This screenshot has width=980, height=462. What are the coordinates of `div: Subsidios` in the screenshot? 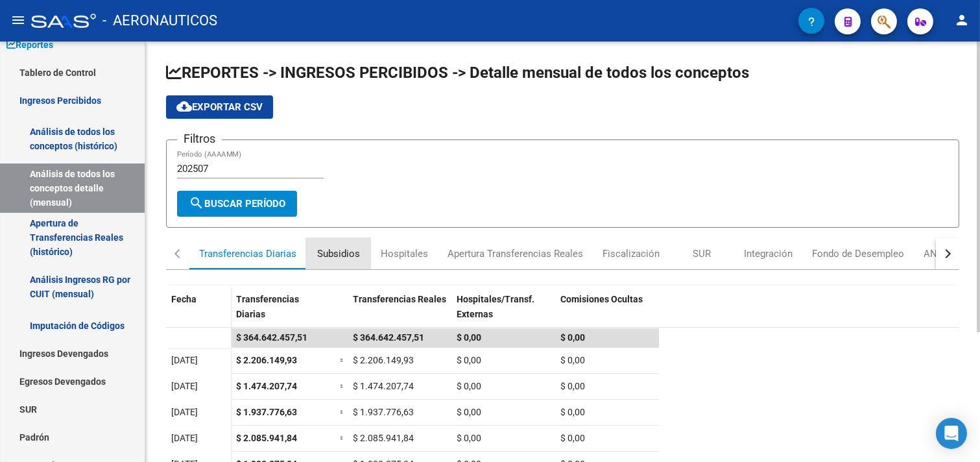 It's located at (339, 254).